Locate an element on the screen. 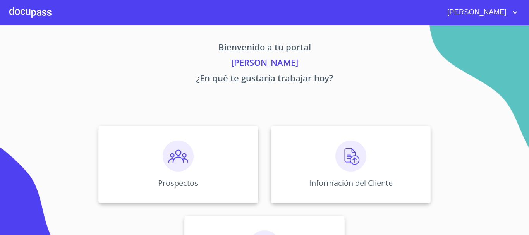 This screenshot has height=235, width=529. button: account of current user is located at coordinates (481, 12).